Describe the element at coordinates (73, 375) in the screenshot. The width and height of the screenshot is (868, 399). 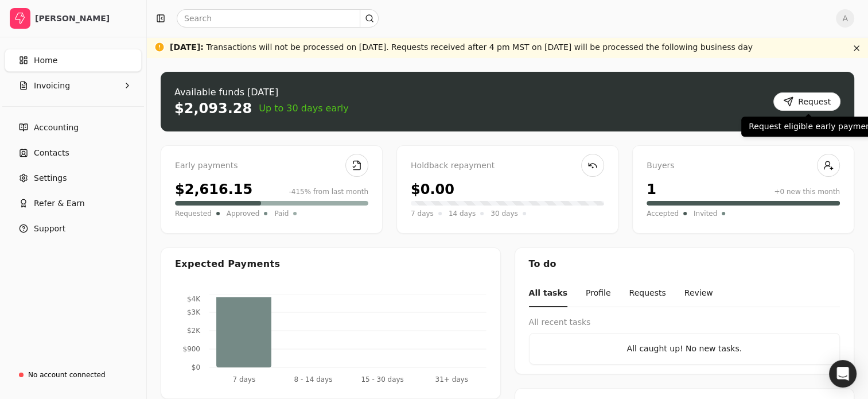
I see `a: No account connected` at that location.